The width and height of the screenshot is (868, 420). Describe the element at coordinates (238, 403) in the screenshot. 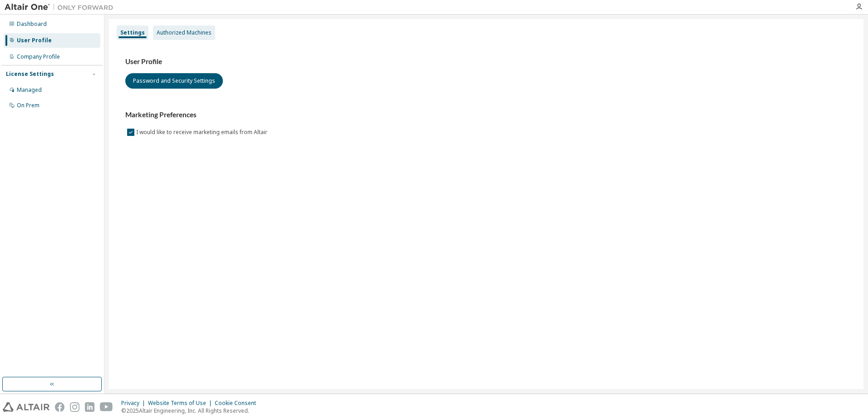

I see `div: Cookie Consent` at that location.